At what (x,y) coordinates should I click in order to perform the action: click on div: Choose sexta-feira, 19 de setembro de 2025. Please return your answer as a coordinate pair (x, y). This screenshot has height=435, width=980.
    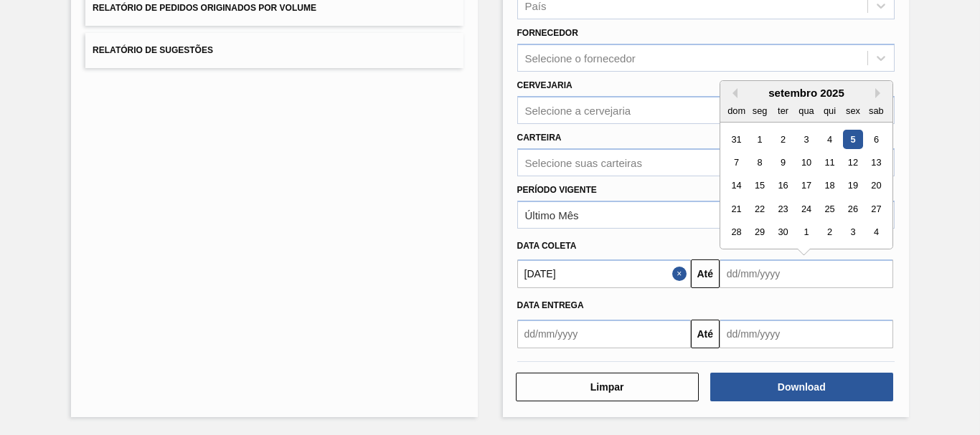
    Looking at the image, I should click on (852, 185).